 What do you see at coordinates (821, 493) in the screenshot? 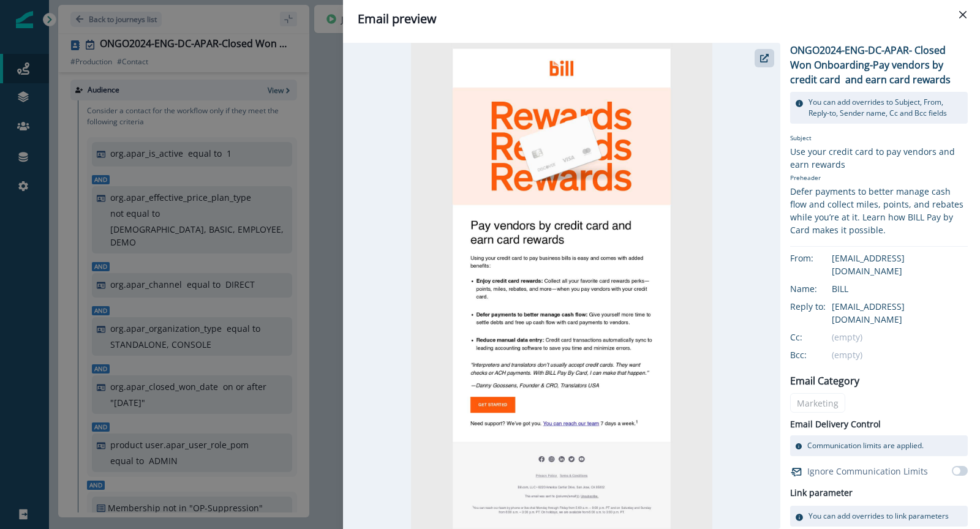
I see `h2: Link parameter` at bounding box center [821, 493].